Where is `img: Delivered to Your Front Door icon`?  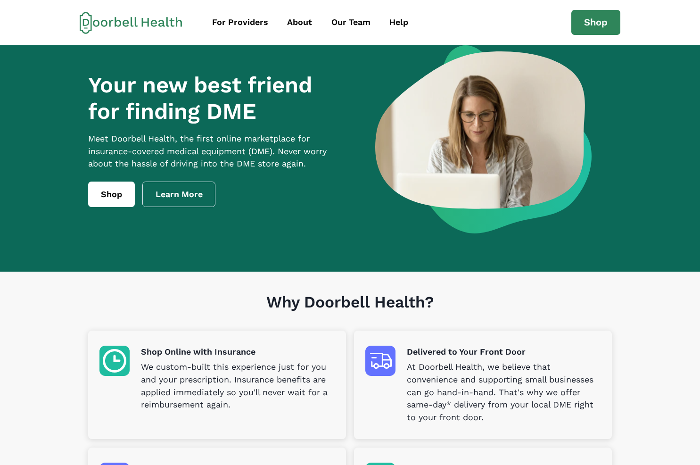 img: Delivered to Your Front Door icon is located at coordinates (380, 361).